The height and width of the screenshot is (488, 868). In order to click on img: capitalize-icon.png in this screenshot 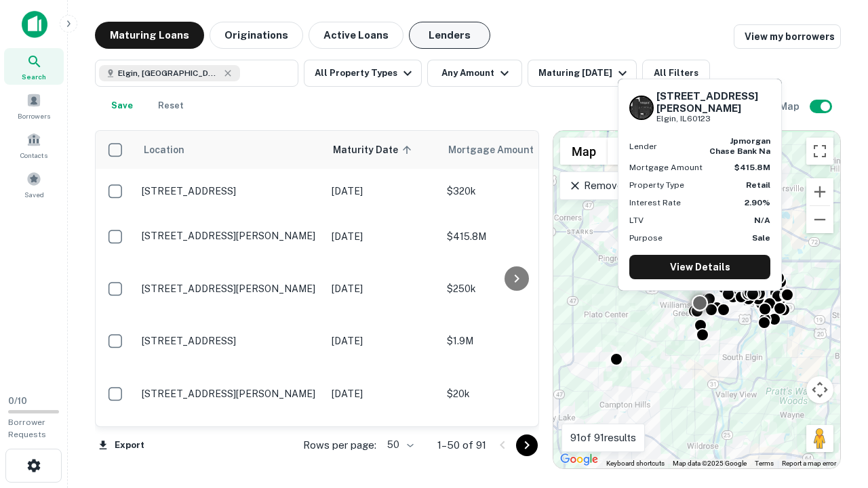, I will do `click(35, 24)`.